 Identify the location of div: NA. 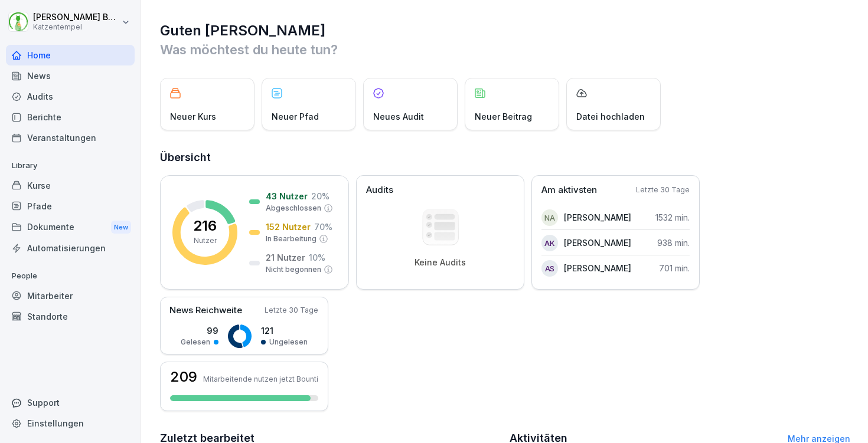
(550, 218).